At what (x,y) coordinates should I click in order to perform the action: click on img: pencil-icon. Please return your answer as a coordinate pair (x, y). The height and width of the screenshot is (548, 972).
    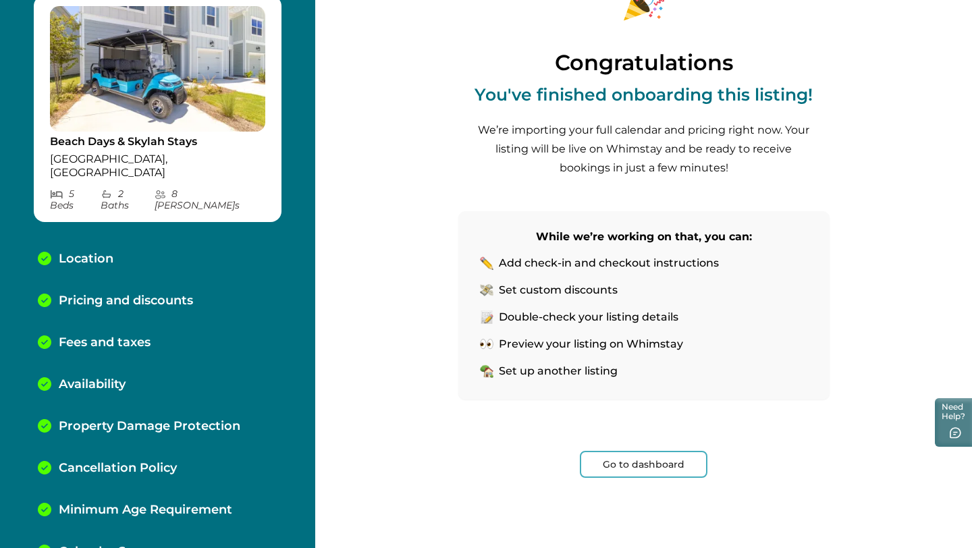
    Looking at the image, I should click on (487, 263).